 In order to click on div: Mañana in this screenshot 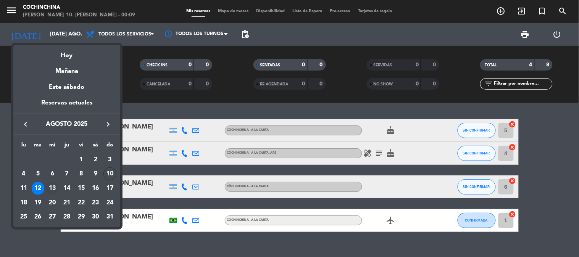, I will do `click(67, 68)`.